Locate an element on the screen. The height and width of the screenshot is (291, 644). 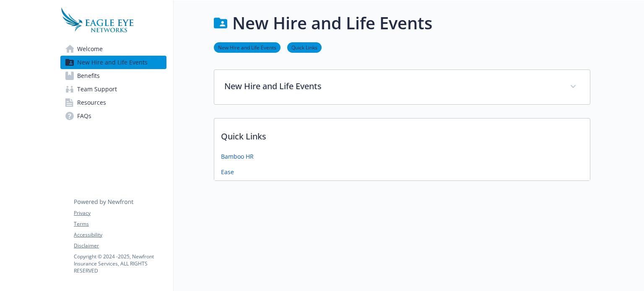
span: Resources is located at coordinates (91, 103).